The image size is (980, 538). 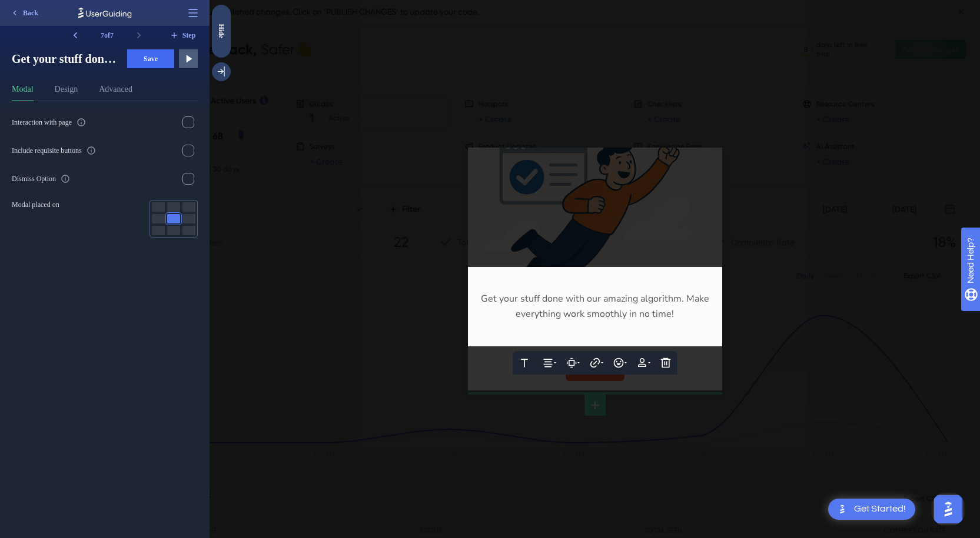 I want to click on span: Back, so click(x=31, y=13).